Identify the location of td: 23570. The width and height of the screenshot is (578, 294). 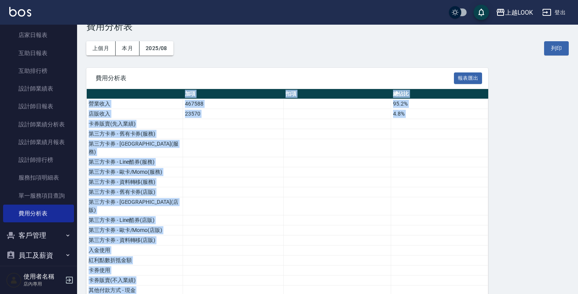
(233, 114).